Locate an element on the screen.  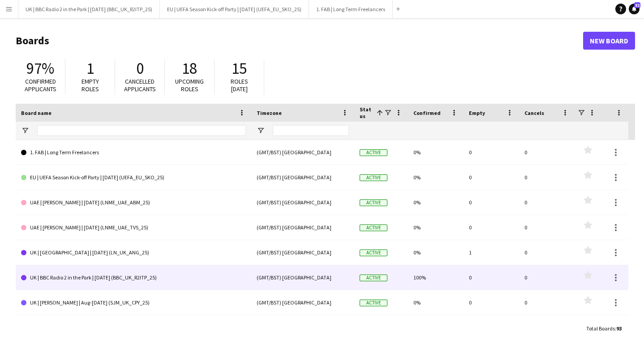
a: New Board is located at coordinates (609, 41).